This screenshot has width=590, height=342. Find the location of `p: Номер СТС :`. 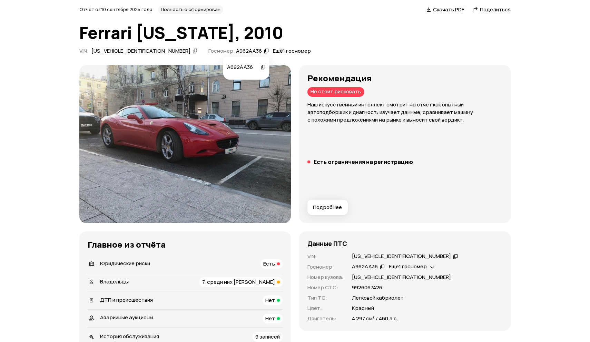

p: Номер СТС : is located at coordinates (325, 288).